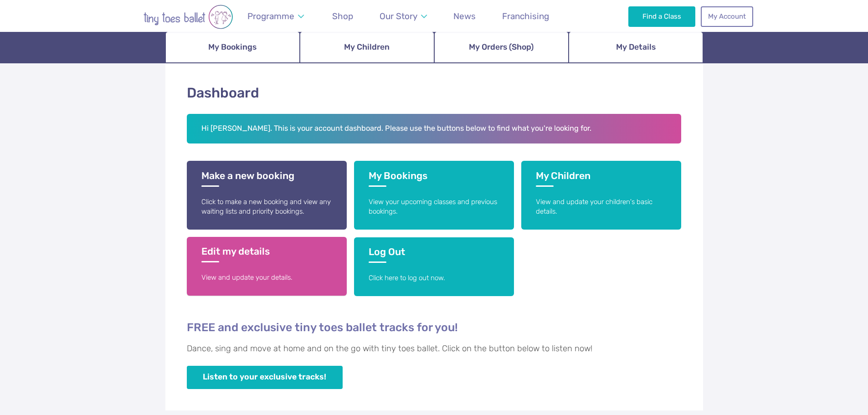  Describe the element at coordinates (266, 254) in the screenshot. I see `h3: Edit my details` at that location.